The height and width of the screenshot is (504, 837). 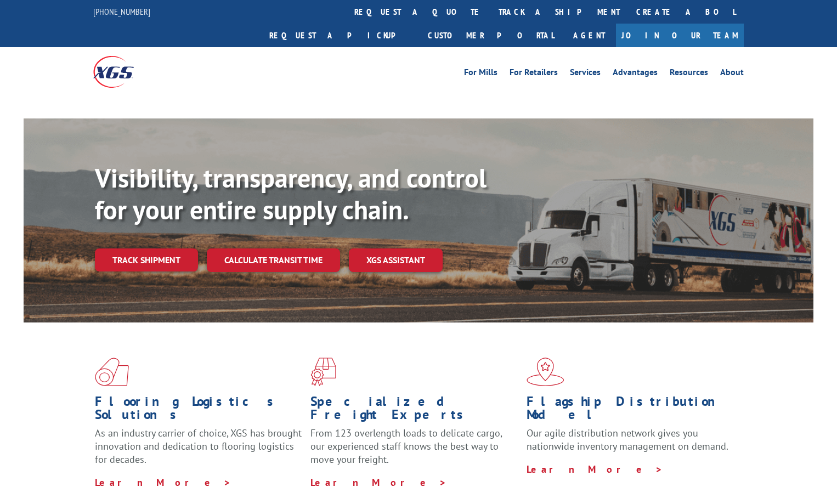 What do you see at coordinates (545, 372) in the screenshot?
I see `img: xgs-icon-flagship-distribution-model-red` at bounding box center [545, 372].